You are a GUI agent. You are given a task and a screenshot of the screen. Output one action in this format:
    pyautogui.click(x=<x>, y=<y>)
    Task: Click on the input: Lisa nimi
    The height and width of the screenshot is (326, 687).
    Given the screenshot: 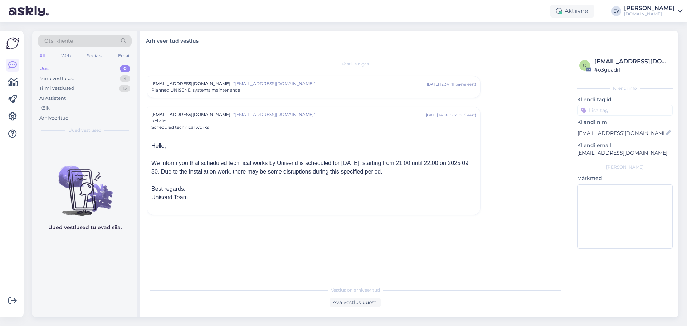 What is the action you would take?
    pyautogui.click(x=621, y=133)
    